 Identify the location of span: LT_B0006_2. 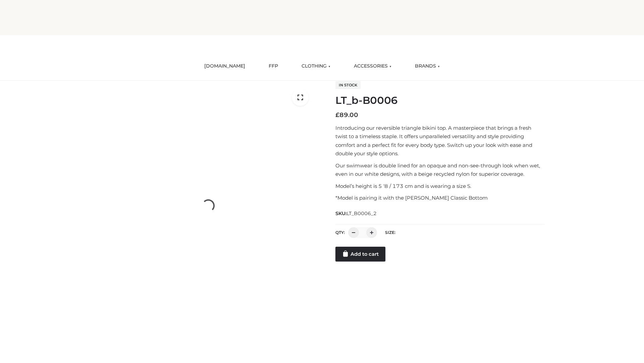
(361, 213).